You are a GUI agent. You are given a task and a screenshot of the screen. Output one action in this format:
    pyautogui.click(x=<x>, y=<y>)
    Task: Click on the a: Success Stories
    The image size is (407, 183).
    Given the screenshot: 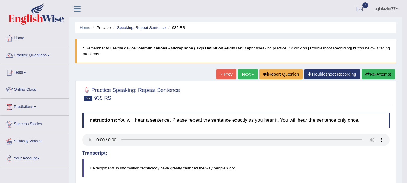 What is the action you would take?
    pyautogui.click(x=35, y=123)
    